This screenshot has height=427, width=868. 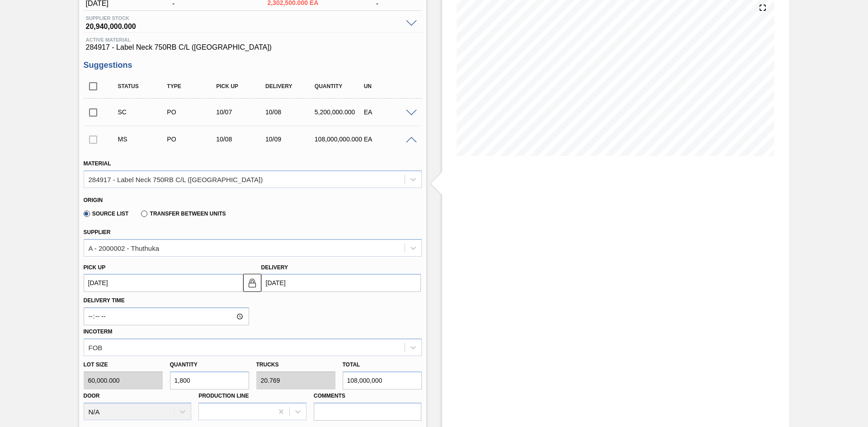 I want to click on div: 5,200,000.000, so click(x=339, y=112).